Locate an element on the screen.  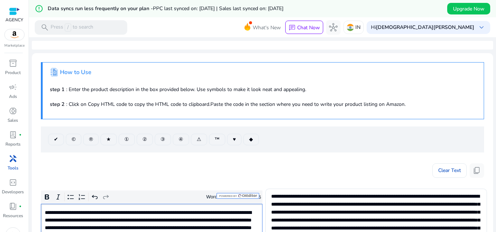
p: Hi is located at coordinates (423, 27).